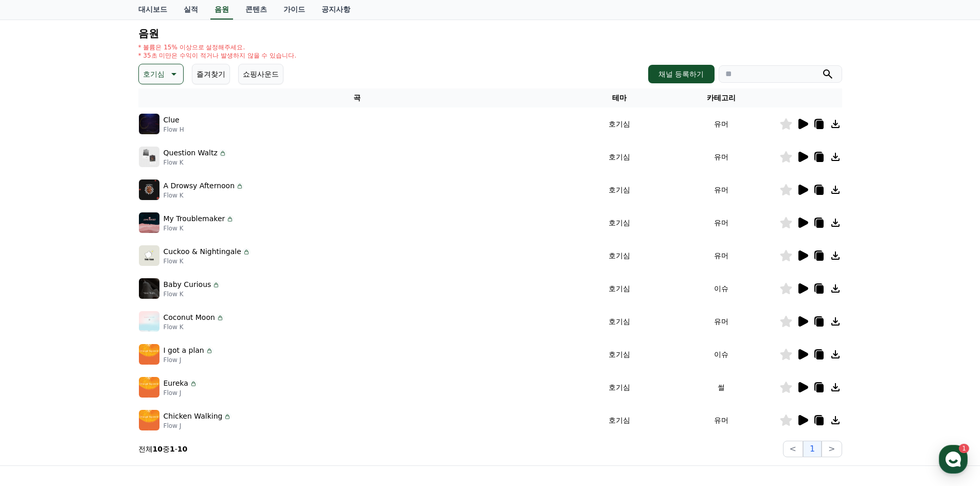 Image resolution: width=980 pixels, height=486 pixels. What do you see at coordinates (217, 56) in the screenshot?
I see `p: * 35초 미만은 수익이 적거나 발생하지 않을 수 있습니다.` at bounding box center [217, 56].